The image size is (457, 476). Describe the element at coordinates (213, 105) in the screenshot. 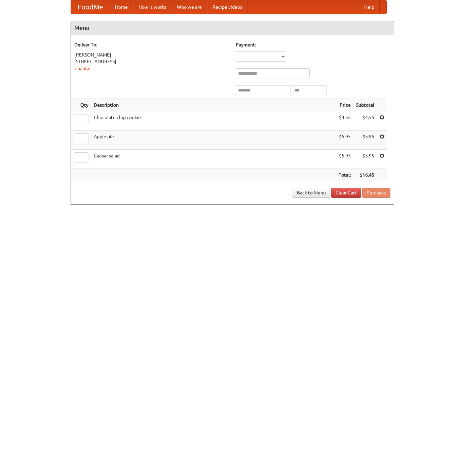

I see `th: Description` at that location.